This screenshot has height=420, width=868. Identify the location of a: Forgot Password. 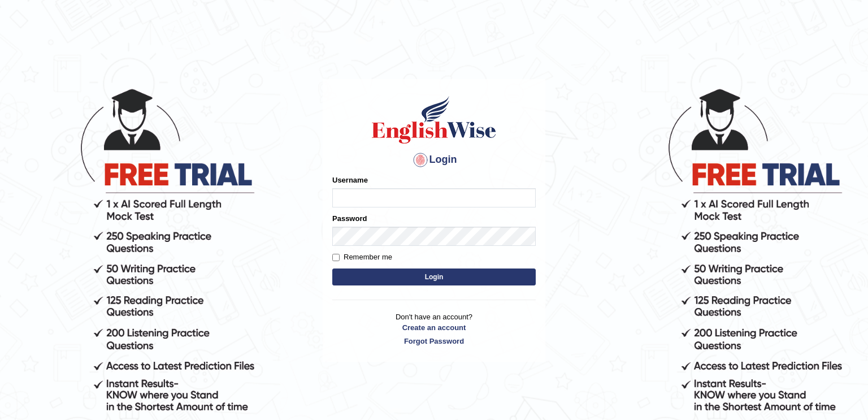
(434, 341).